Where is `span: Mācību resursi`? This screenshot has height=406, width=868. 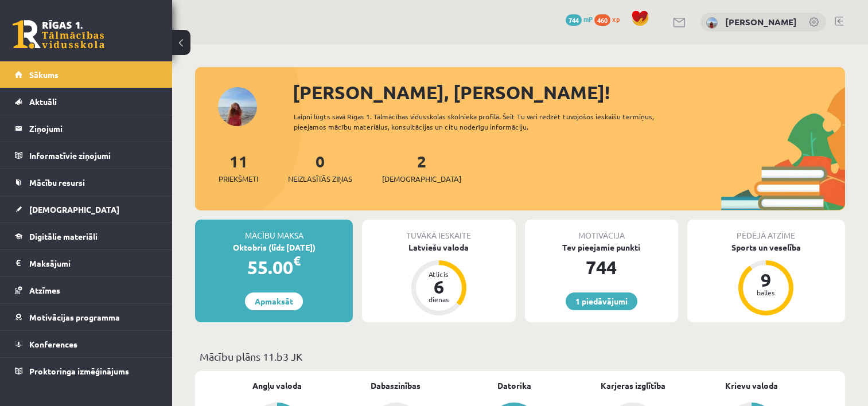 span: Mācību resursi is located at coordinates (57, 182).